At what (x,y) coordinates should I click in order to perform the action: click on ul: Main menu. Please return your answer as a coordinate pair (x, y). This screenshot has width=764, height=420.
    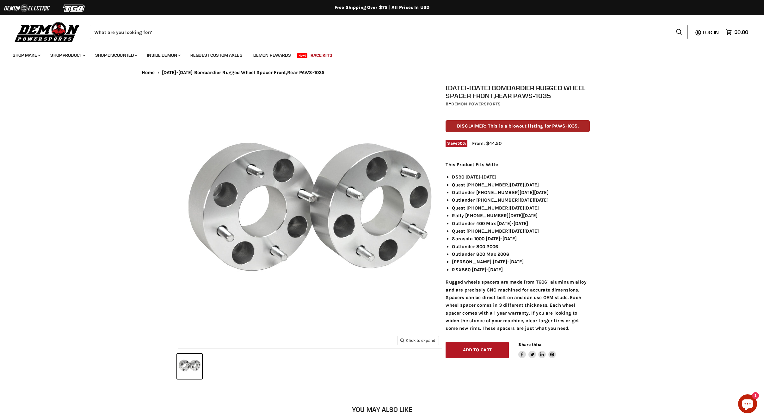
    Looking at the image, I should click on (377, 54).